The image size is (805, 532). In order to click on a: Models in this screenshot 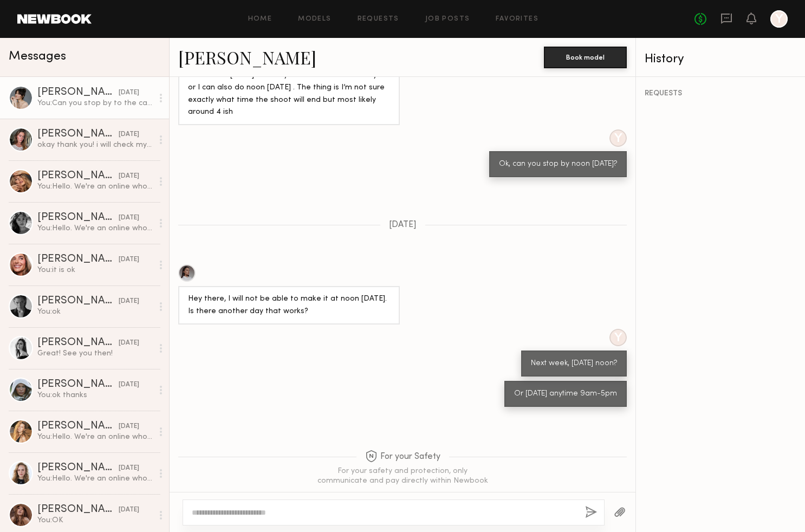, I will do `click(315, 19)`.